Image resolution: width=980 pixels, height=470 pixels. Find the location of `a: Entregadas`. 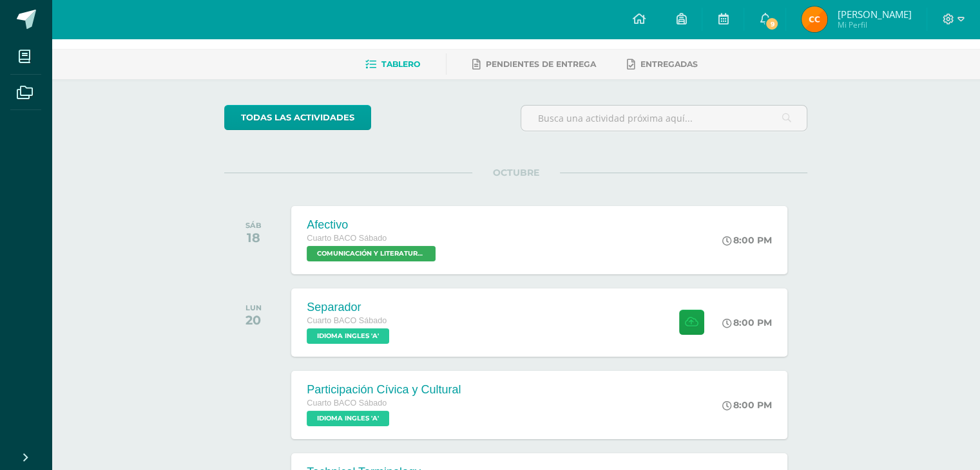

a: Entregadas is located at coordinates (662, 64).